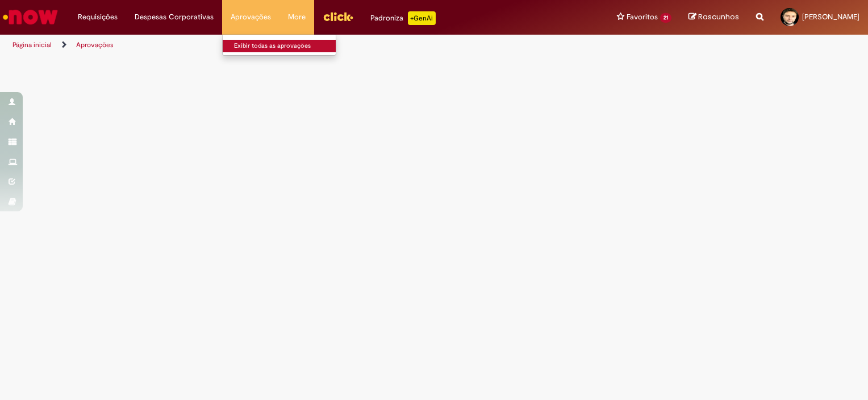  Describe the element at coordinates (642, 17) in the screenshot. I see `span: Favoritos` at that location.